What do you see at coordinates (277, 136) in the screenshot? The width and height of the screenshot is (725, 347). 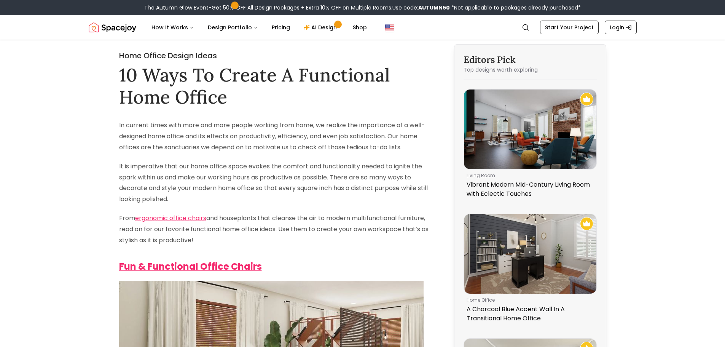 I see `p: In current times with more and more people working from home, we realize the importance of a well...` at bounding box center [277, 136].